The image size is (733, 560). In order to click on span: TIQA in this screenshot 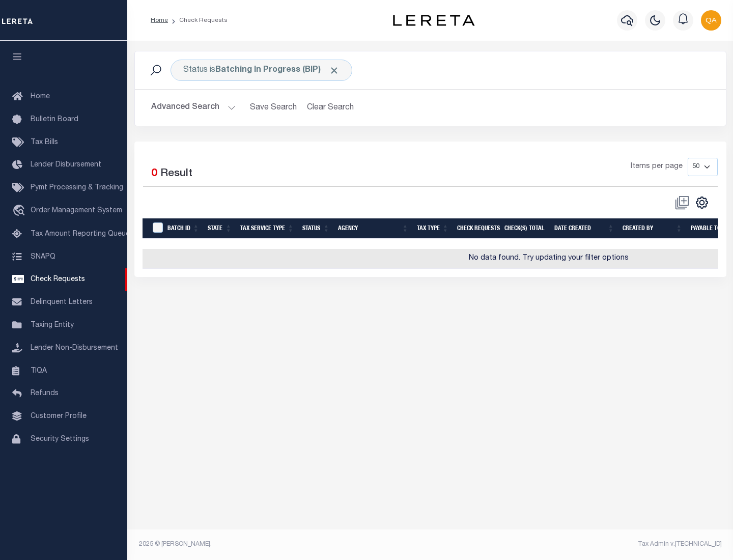, I will do `click(38, 371)`.